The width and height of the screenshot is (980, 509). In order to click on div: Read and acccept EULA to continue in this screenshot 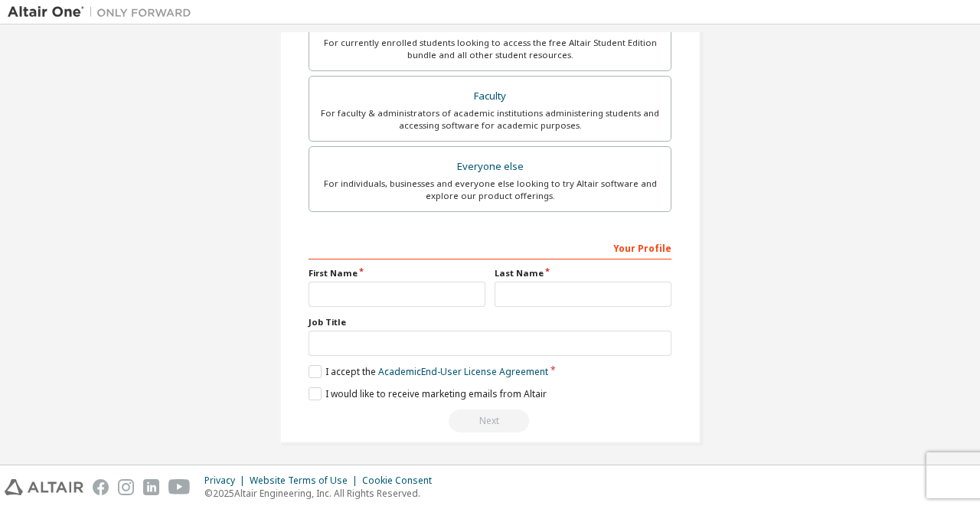, I will do `click(490, 421)`.